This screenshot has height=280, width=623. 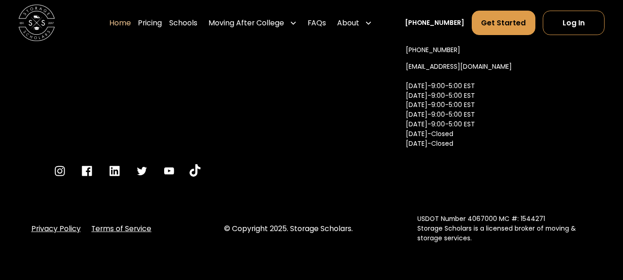 What do you see at coordinates (120, 23) in the screenshot?
I see `a: Home` at bounding box center [120, 23].